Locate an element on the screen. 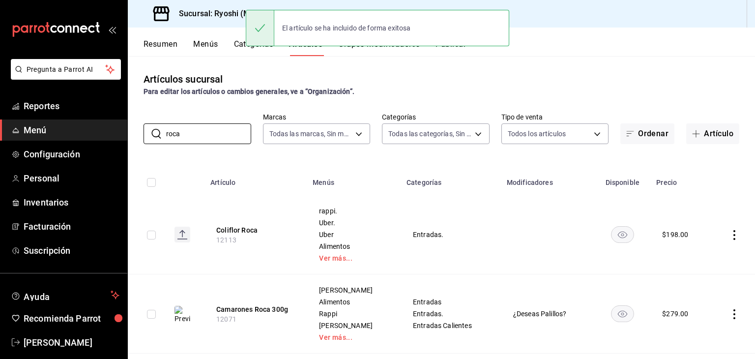 The width and height of the screenshot is (755, 359). span: Pregunta a Parrot AI is located at coordinates (66, 69).